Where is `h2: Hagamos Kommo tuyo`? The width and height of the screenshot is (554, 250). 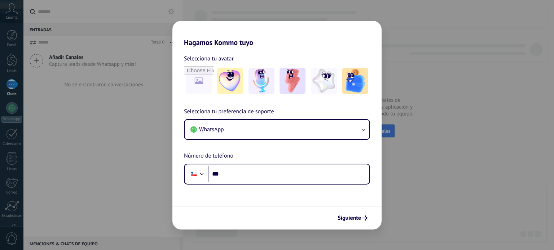
h2: Hagamos Kommo tuyo is located at coordinates (277, 34).